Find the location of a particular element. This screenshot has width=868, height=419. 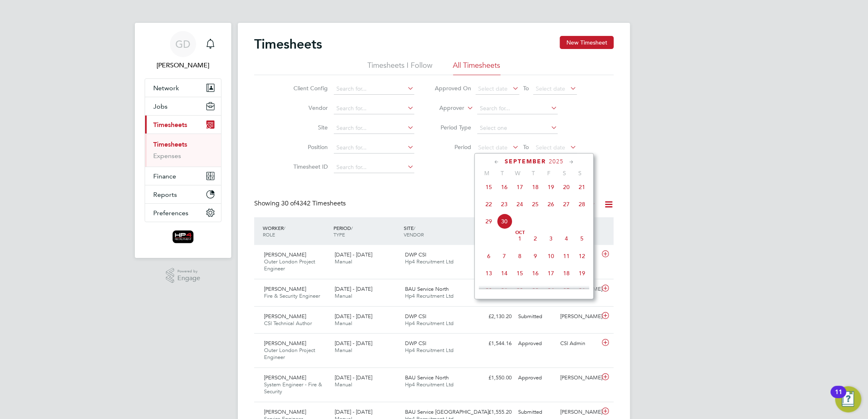

div: Approved is located at coordinates (536, 378).